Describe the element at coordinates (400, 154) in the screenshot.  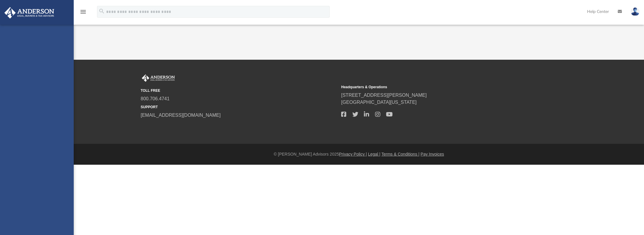
I see `a: Terms & Conditions |` at that location.